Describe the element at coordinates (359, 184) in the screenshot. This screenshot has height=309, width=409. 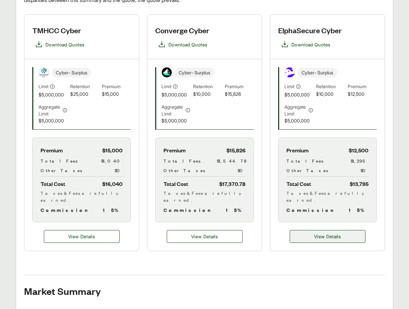
I see `span: $13,795` at that location.